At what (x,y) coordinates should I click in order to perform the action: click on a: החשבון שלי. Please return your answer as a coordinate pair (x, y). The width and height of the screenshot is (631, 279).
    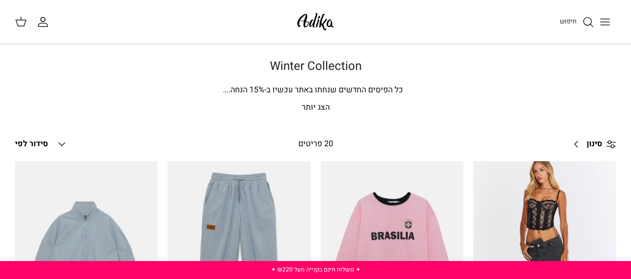
    Looking at the image, I should click on (45, 22).